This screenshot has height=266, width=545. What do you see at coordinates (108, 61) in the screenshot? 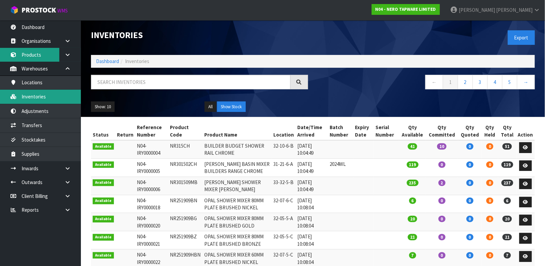
I see `a: Dashboard` at bounding box center [108, 61].